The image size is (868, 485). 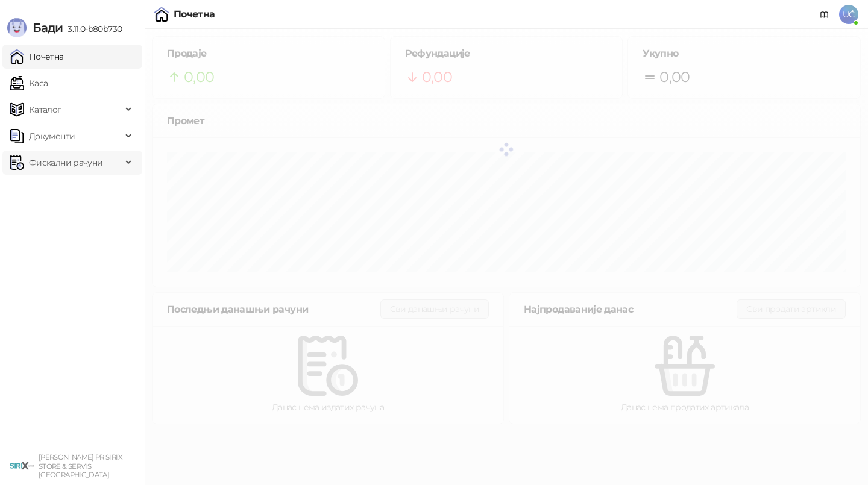 What do you see at coordinates (37, 56) in the screenshot?
I see `a: Почетна` at bounding box center [37, 56].